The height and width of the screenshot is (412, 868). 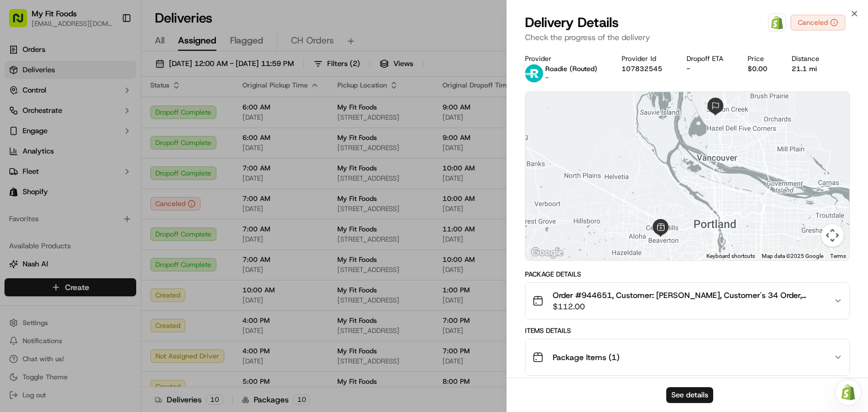 I want to click on p: Check the progress of the delivery, so click(x=687, y=37).